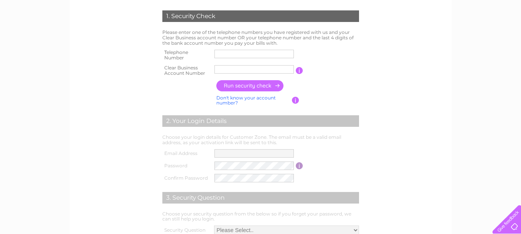 The image size is (521, 234). I want to click on td: Choose your security question from the below so if you forget your password, we can still help yo..., so click(261, 217).